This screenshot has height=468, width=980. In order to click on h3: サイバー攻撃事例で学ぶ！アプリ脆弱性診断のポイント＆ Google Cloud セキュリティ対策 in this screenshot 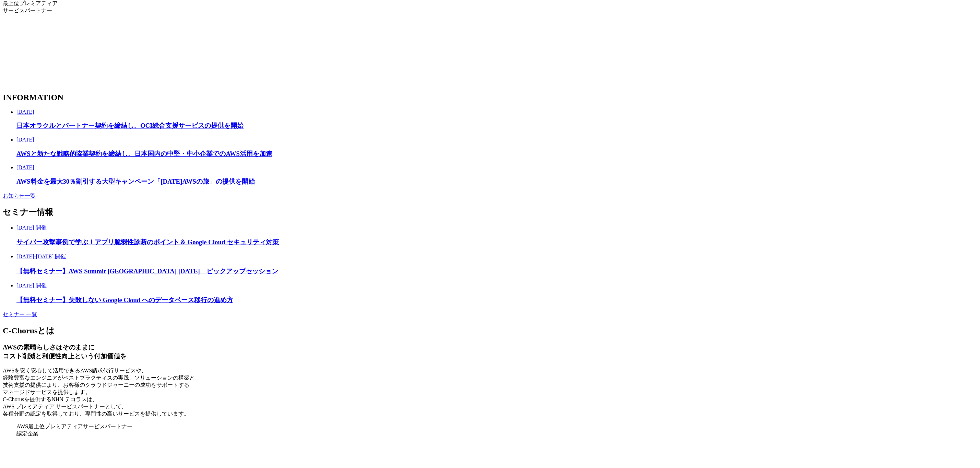, I will do `click(497, 243)`.